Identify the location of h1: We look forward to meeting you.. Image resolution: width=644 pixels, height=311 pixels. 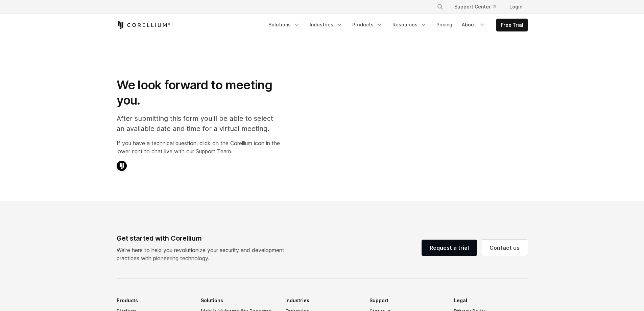
(198, 93).